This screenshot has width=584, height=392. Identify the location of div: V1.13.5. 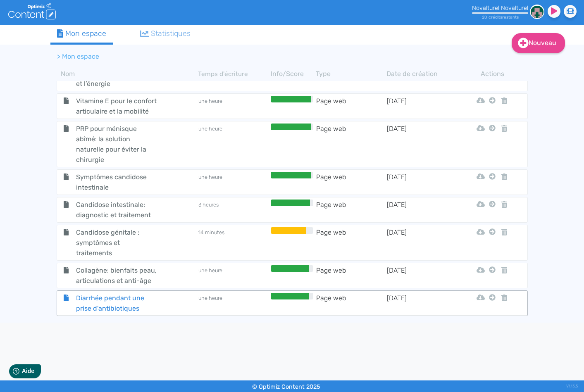
(572, 387).